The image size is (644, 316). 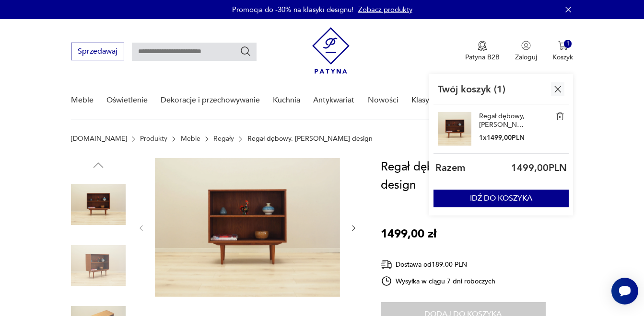 I want to click on a: Produkty, so click(x=153, y=139).